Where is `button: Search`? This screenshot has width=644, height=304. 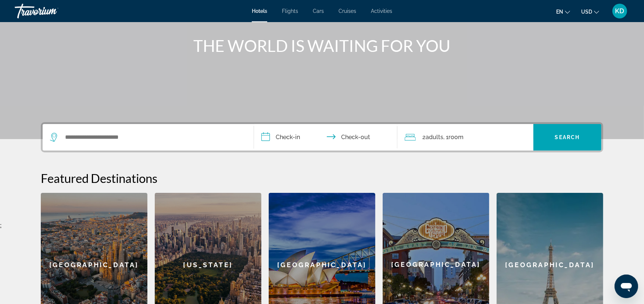 button: Search is located at coordinates (567, 137).